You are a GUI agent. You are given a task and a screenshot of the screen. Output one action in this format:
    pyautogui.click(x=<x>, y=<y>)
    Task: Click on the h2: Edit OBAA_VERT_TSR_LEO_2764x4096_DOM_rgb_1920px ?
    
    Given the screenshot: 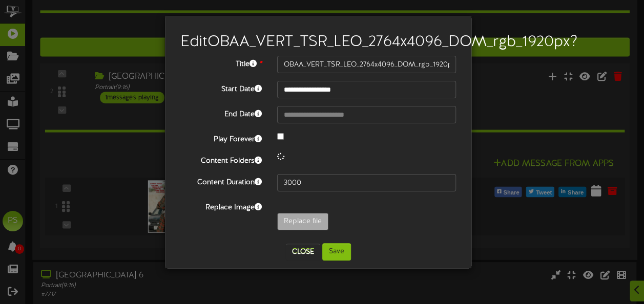 What is the action you would take?
    pyautogui.click(x=319, y=42)
    